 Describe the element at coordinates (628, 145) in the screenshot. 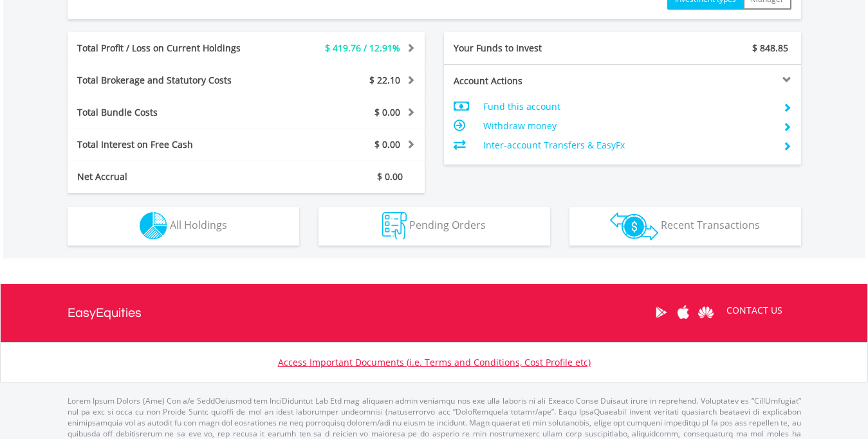

I see `td: Inter-account Transfers & EasyFx` at that location.